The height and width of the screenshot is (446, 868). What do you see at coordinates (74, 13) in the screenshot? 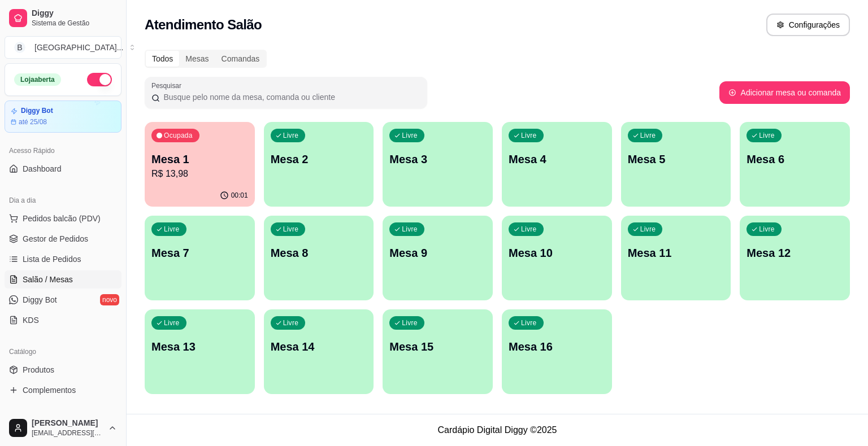
I see `span: Diggy` at bounding box center [74, 13].